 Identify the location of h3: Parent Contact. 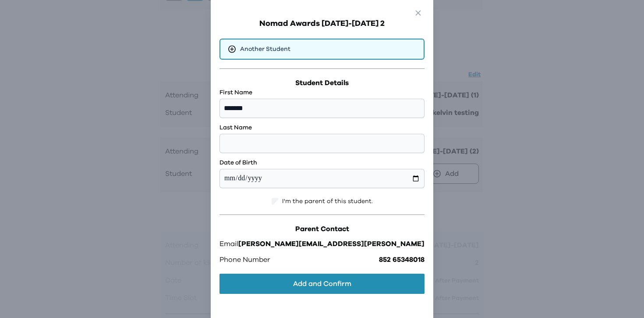
(322, 229).